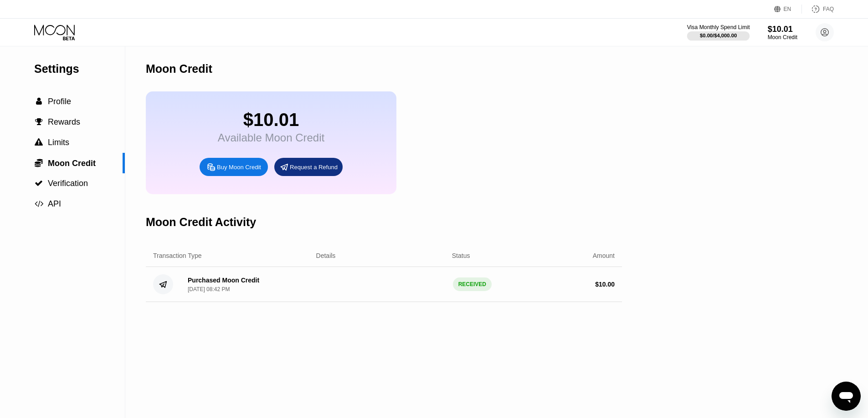  What do you see at coordinates (79, 69) in the screenshot?
I see `div: Settings` at bounding box center [79, 69].